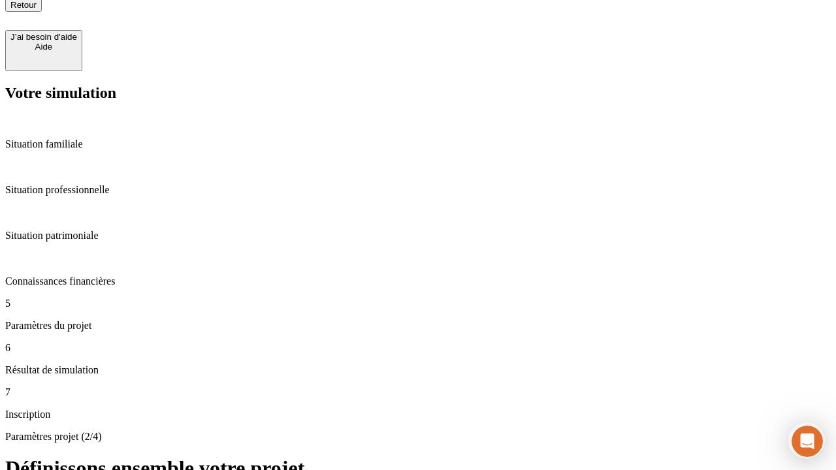  Describe the element at coordinates (418, 370) in the screenshot. I see `p: Résultat de simulation` at that location.